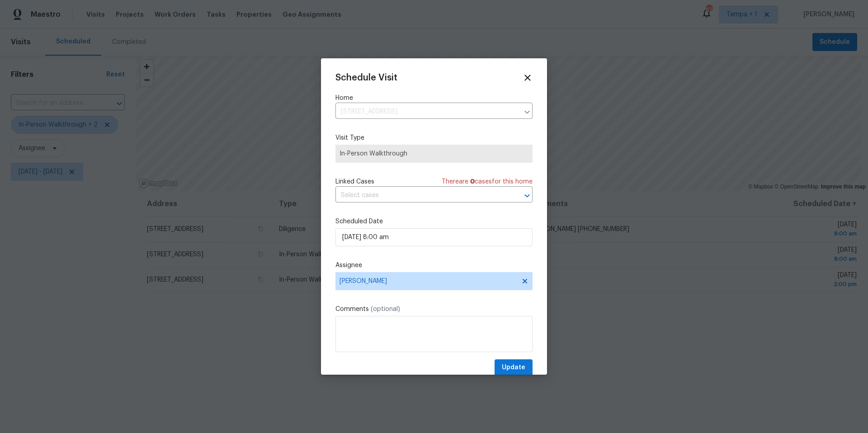  I want to click on span: Schedule Visit, so click(366, 78).